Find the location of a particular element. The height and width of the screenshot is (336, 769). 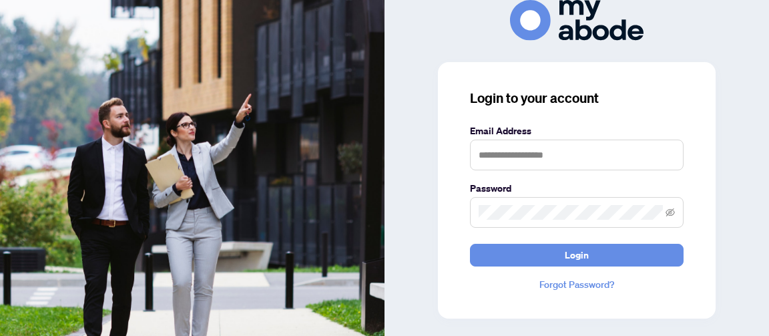

span: eye-invisible is located at coordinates (671, 212).